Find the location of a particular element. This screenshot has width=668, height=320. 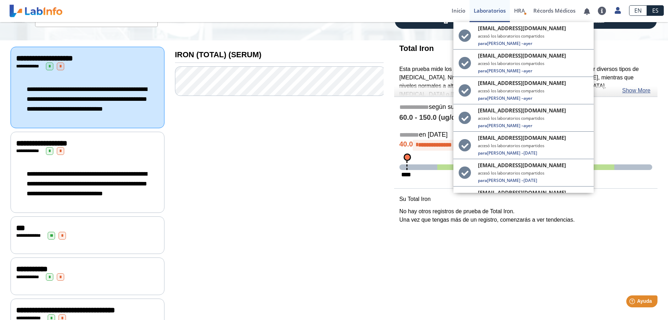

a: EN is located at coordinates (638, 11).